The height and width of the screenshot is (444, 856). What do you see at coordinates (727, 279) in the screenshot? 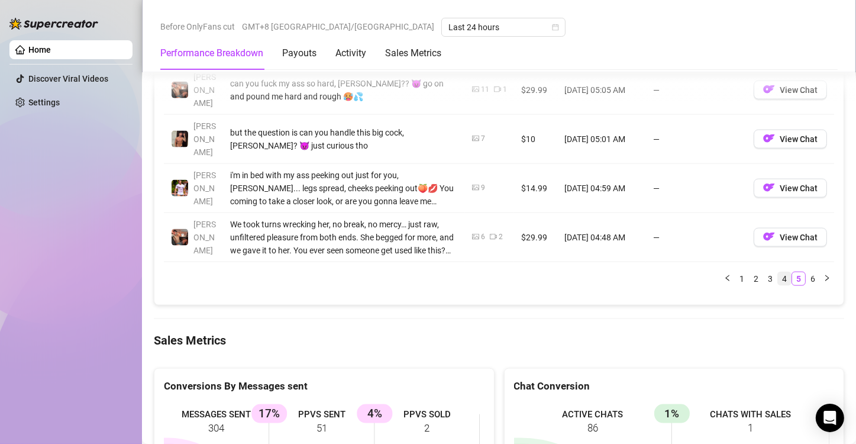
I see `li: Previous Page` at bounding box center [727, 279].